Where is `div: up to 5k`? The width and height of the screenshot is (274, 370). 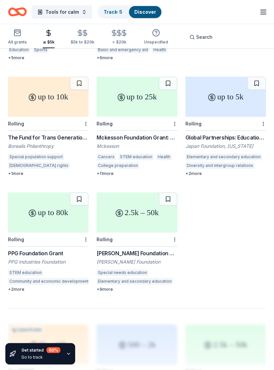 div: up to 5k is located at coordinates (226, 97).